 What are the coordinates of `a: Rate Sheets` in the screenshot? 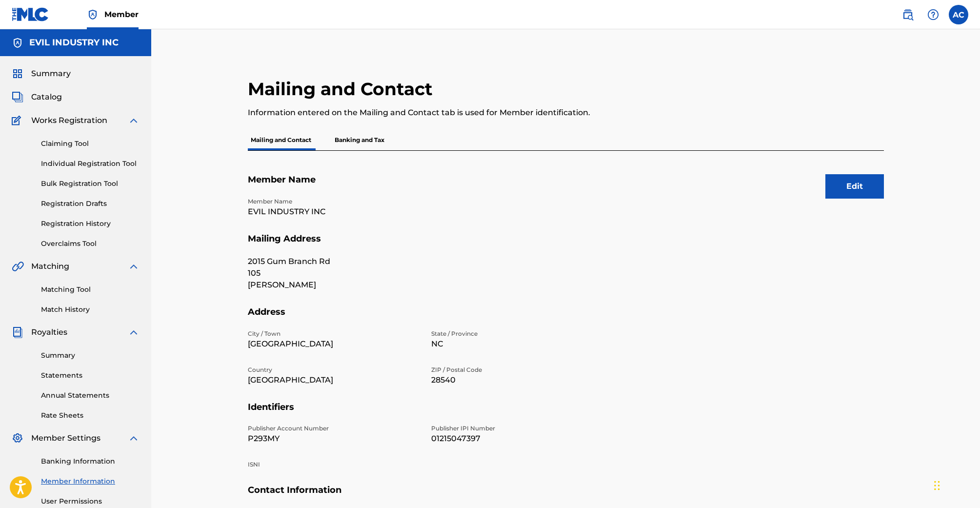 It's located at (90, 415).